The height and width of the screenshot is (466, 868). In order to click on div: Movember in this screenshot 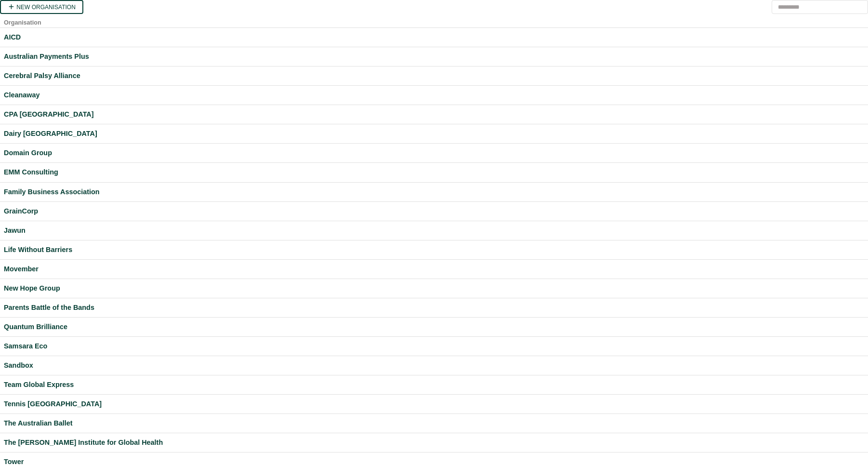, I will do `click(434, 269)`.